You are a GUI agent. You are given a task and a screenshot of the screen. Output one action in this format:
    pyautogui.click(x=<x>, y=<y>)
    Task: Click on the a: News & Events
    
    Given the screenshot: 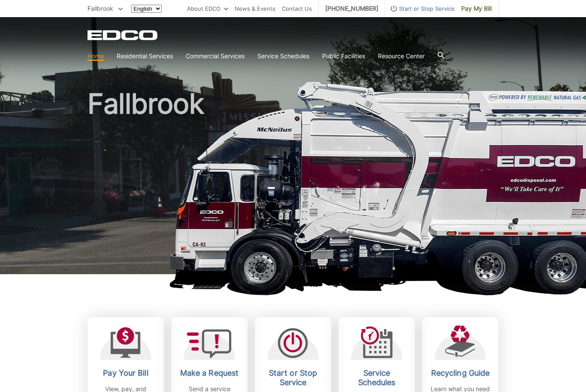 What is the action you would take?
    pyautogui.click(x=255, y=8)
    